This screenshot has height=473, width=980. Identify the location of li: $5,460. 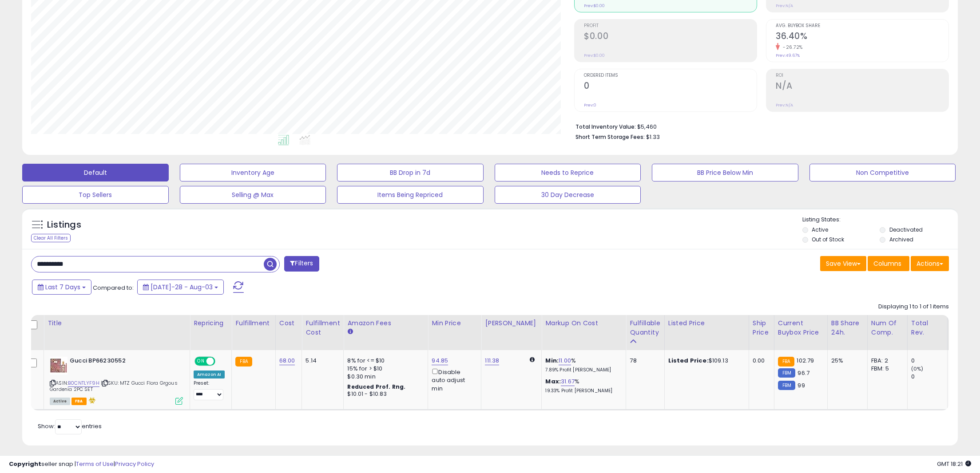
(758, 126).